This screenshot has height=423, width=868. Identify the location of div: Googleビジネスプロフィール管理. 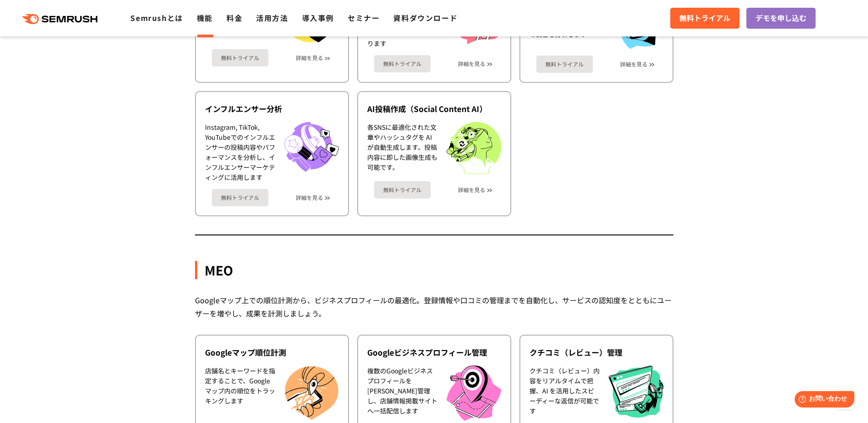
(434, 352).